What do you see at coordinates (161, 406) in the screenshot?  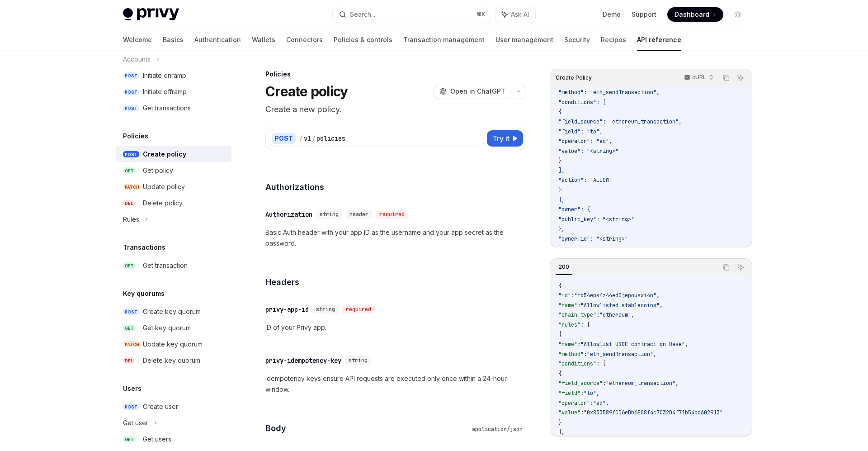 I see `div: Create user` at bounding box center [161, 406].